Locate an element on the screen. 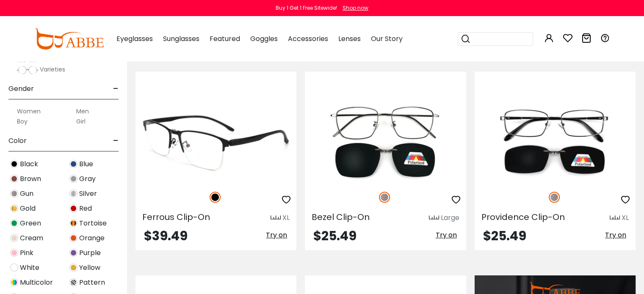 The image size is (644, 294). span: Black is located at coordinates (29, 164).